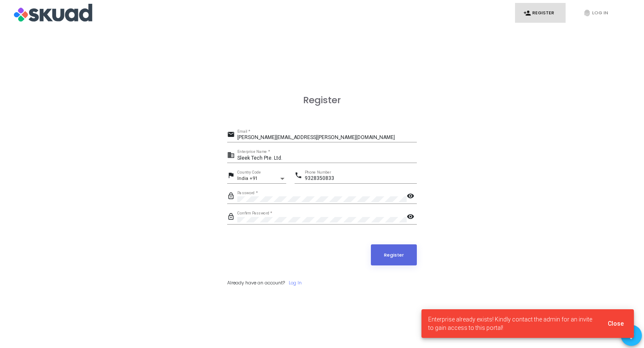 The width and height of the screenshot is (644, 348). I want to click on mat-icon: phone, so click(300, 176).